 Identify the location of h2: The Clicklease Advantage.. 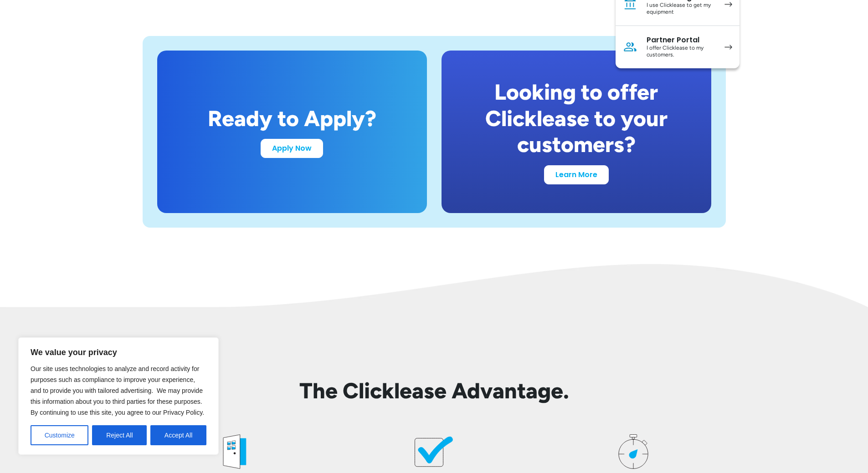
(434, 391).